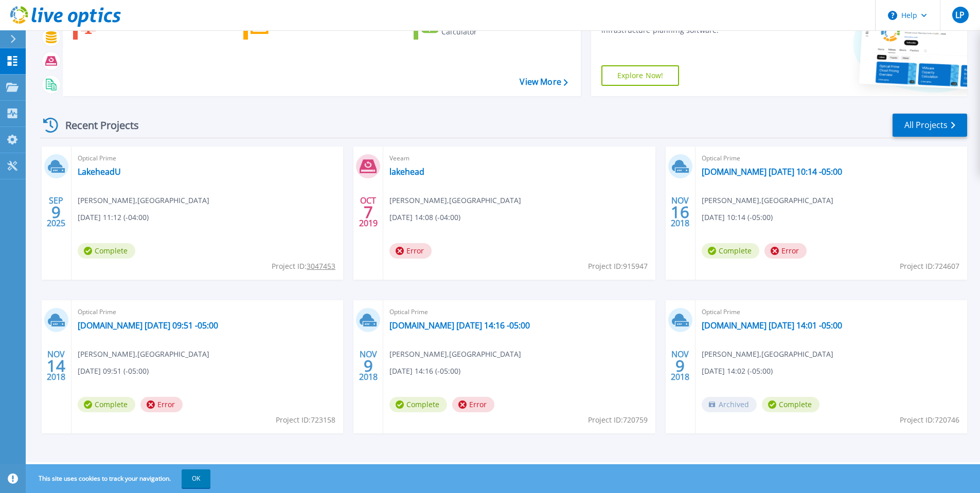  What do you see at coordinates (96, 125) in the screenshot?
I see `div: Recent Projects` at bounding box center [96, 125].